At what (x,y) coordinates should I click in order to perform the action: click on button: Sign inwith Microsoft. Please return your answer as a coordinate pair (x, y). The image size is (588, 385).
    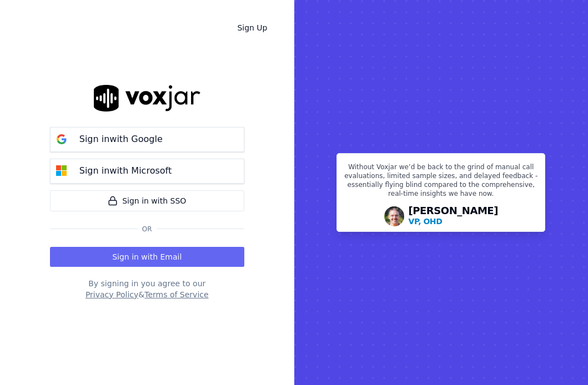
    Looking at the image, I should click on (147, 171).